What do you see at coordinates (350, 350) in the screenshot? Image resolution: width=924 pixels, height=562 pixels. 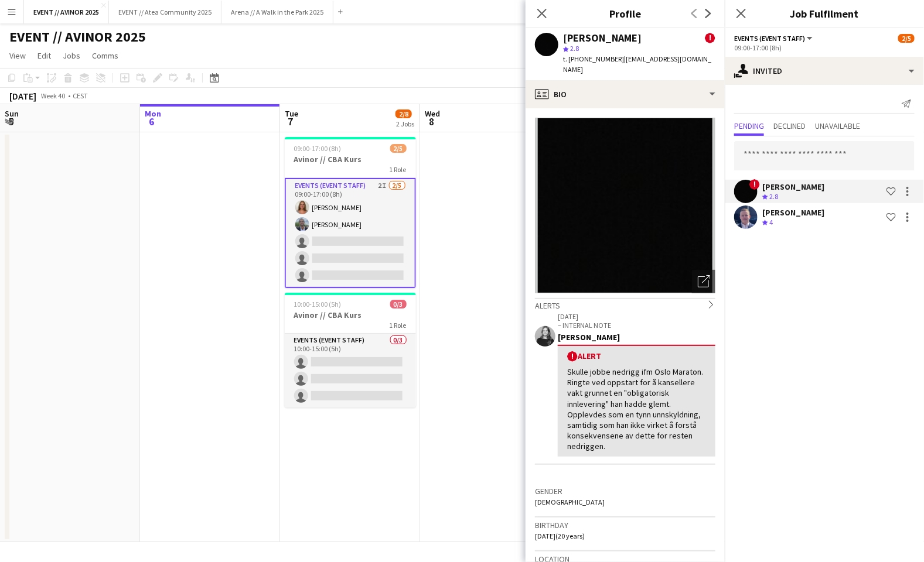 I see `app-job-card: 10:00-15:00 (5h)0/3Avinor // CBA Kurs1 RoleEvents (Event Staff)0/310:00-15:00 (5h)` at bounding box center [350, 350].